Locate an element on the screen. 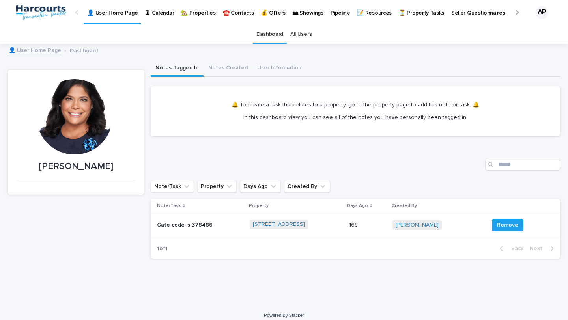 This screenshot has width=568, height=320. span: Next is located at coordinates (539, 249).